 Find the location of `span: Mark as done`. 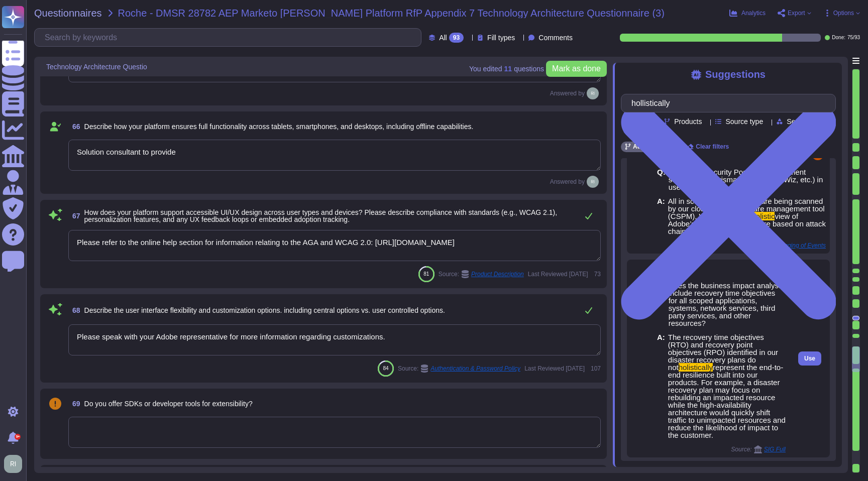

span: Mark as done is located at coordinates (576, 69).